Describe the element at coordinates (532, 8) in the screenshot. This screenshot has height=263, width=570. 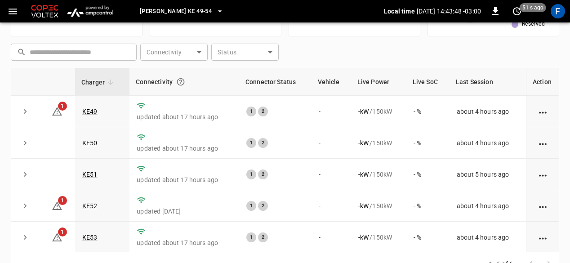
I see `span: 51 s ago` at that location.